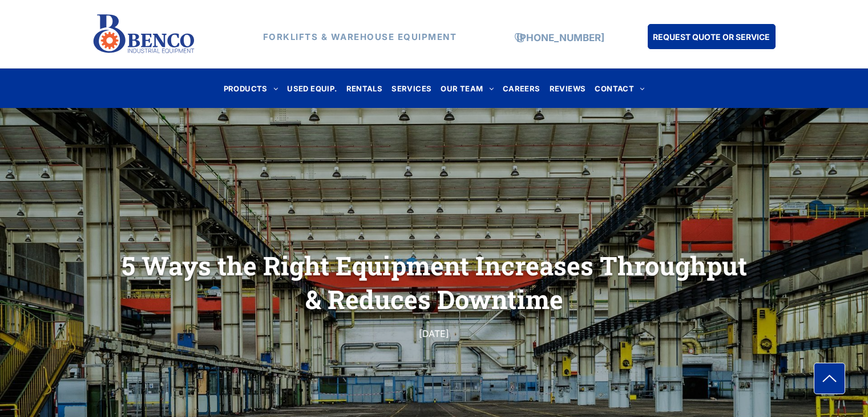 The image size is (868, 417). I want to click on h1: 5 Ways the Right Equipment Increases Throughput & Reduces Downtime, so click(434, 282).